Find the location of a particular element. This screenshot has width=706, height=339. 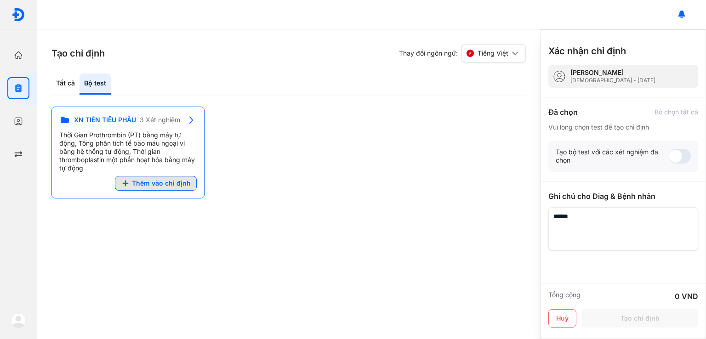

div: Đã chọn is located at coordinates (563, 112).